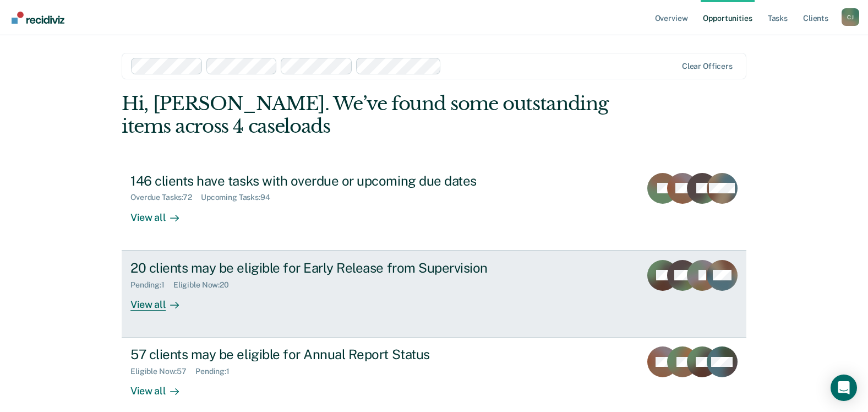 The height and width of the screenshot is (412, 868). What do you see at coordinates (851, 17) in the screenshot?
I see `div: C J` at bounding box center [851, 17].